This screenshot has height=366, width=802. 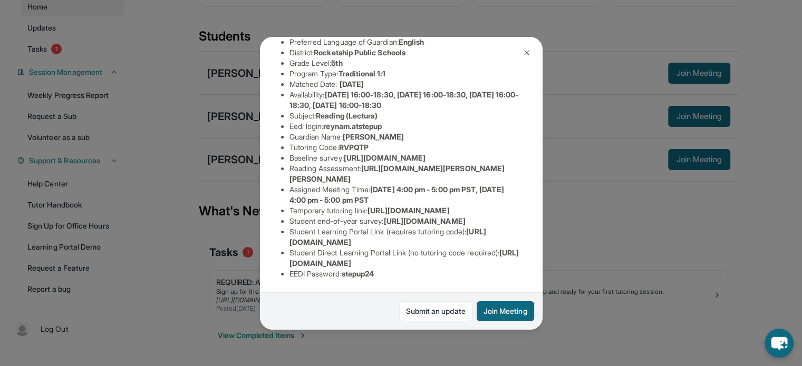 What do you see at coordinates (405, 63) in the screenshot?
I see `li: Grade Level:` at bounding box center [405, 63].